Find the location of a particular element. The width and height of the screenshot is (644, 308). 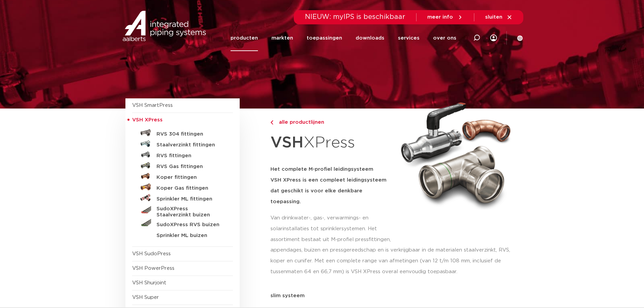

span: VSH PowerPress is located at coordinates (153, 268).